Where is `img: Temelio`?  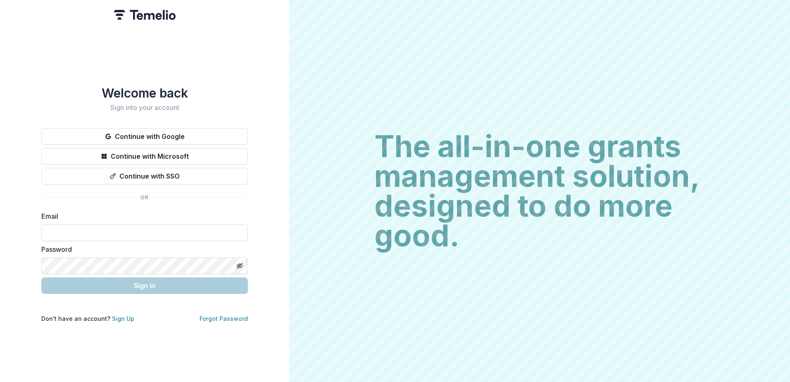 img: Temelio is located at coordinates (145, 15).